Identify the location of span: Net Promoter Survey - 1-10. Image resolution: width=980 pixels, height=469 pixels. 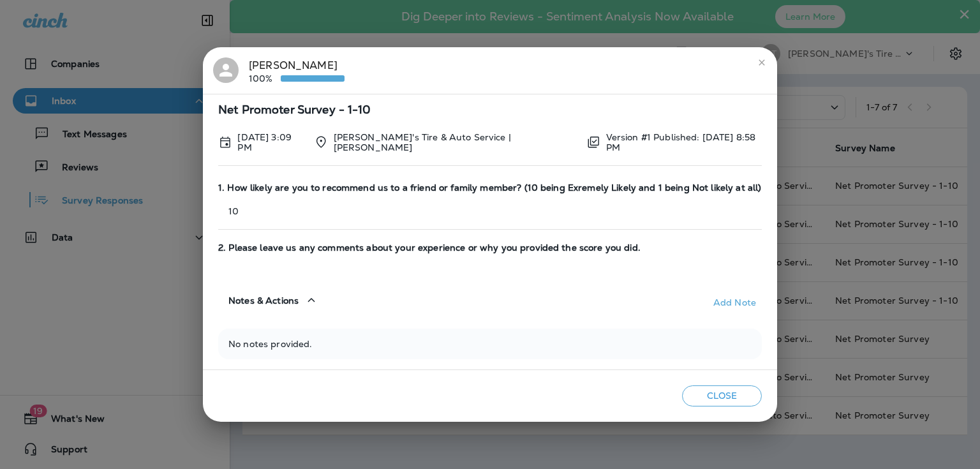
(490, 110).